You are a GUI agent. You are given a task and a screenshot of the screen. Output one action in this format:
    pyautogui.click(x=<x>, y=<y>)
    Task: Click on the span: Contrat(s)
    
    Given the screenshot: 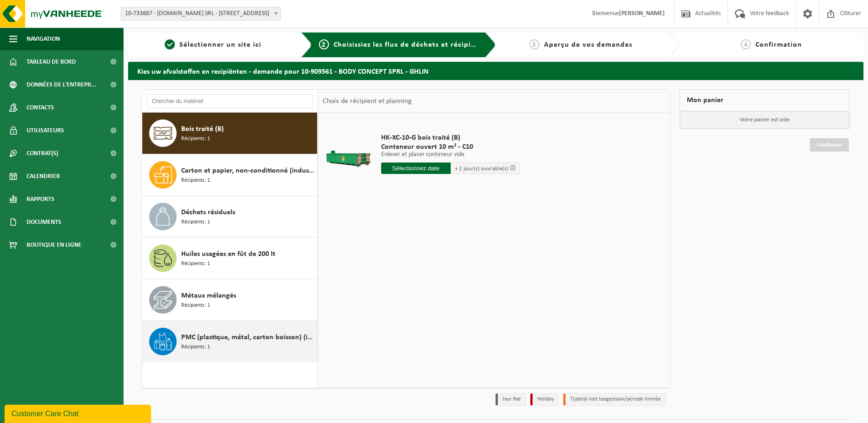 What is the action you would take?
    pyautogui.click(x=42, y=153)
    